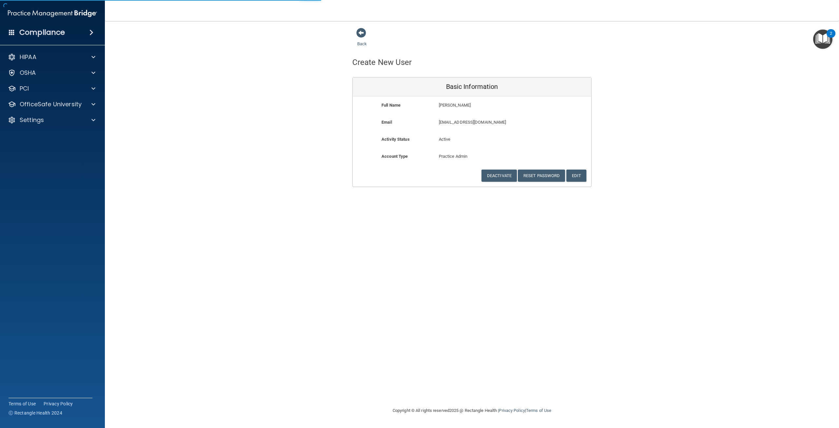  I want to click on button: Deactivate, so click(499, 175).